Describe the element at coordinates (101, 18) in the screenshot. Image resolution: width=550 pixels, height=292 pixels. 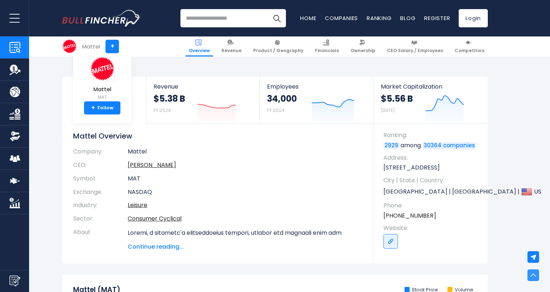
I see `a: Go to homepage` at that location.